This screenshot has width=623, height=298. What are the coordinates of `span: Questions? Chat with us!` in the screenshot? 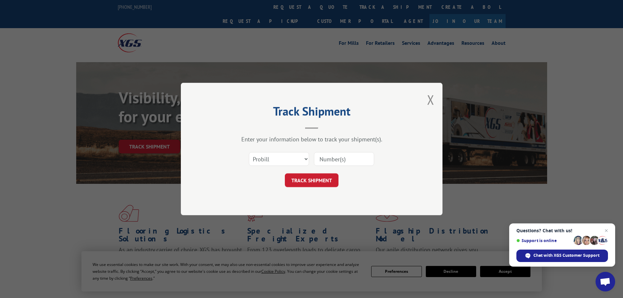 It's located at (563, 231).